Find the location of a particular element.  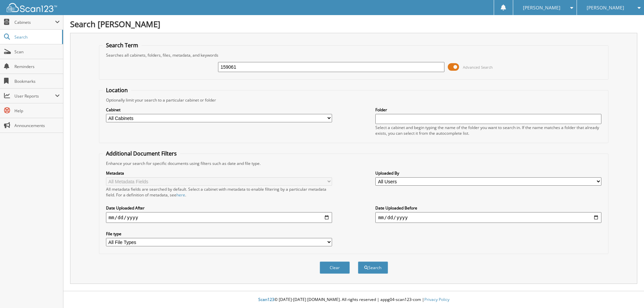

div: All metadata fields are searched by default. Select a cabinet with metadata to enable filtering b... is located at coordinates (219, 192).